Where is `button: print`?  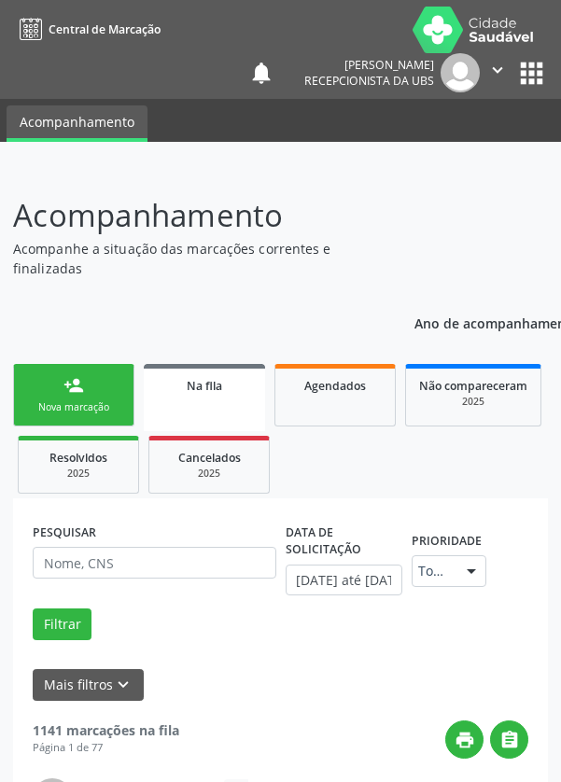
button: print is located at coordinates (464, 739).